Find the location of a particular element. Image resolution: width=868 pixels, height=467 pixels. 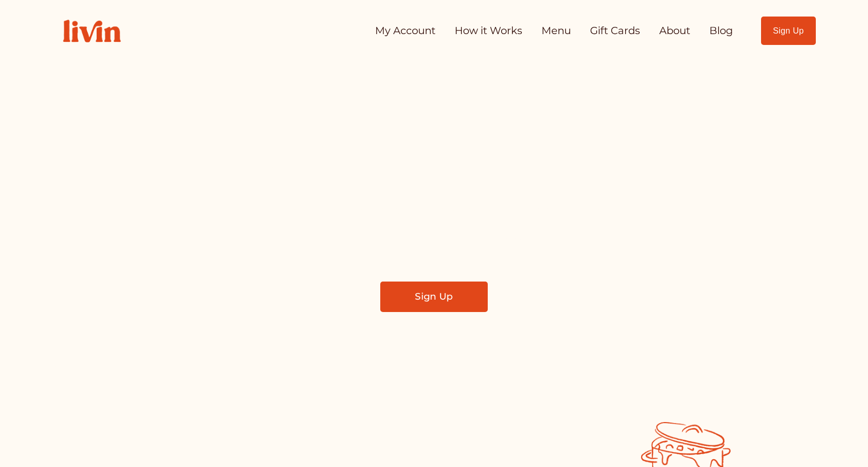

a: How it Works is located at coordinates (488, 31).